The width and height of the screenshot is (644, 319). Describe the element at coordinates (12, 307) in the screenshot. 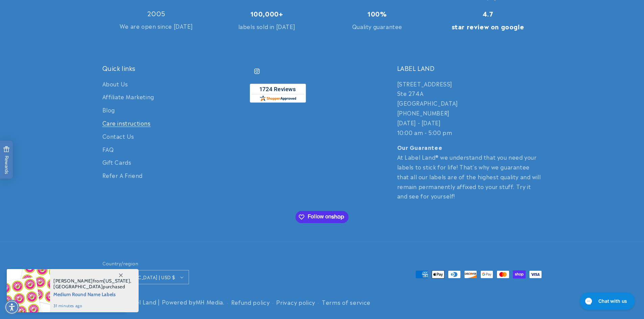

I see `div: Accessibility Menu` at that location.